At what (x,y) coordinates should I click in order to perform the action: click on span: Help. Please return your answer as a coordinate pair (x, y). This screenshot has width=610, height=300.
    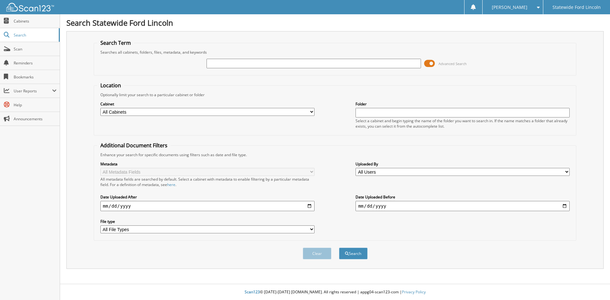
    Looking at the image, I should click on (35, 105).